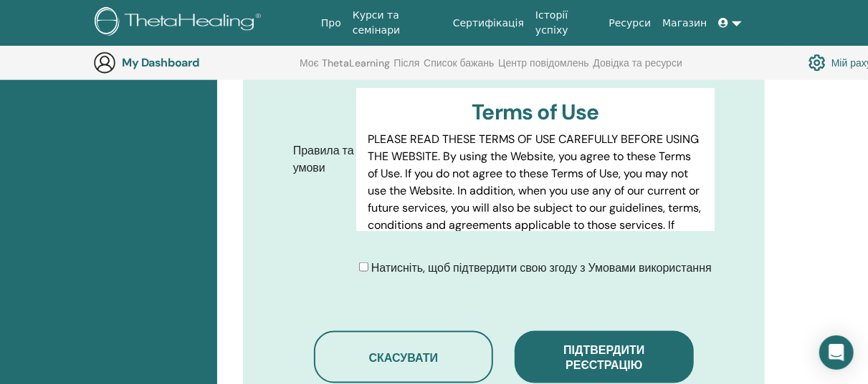 This screenshot has height=384, width=868. I want to click on span: Скасувати, so click(403, 358).